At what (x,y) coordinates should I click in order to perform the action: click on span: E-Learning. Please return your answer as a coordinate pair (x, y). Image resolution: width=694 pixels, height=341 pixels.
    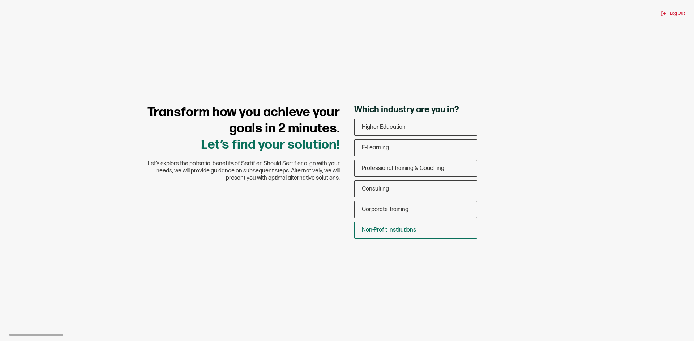
    Looking at the image, I should click on (375, 148).